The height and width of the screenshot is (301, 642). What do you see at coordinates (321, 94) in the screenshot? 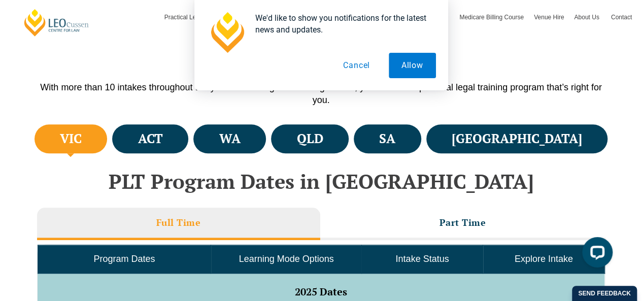
I see `p: With more than 10 intakes throughout the year and a range of learning modes, you can find a pract...` at bounding box center [321, 94].